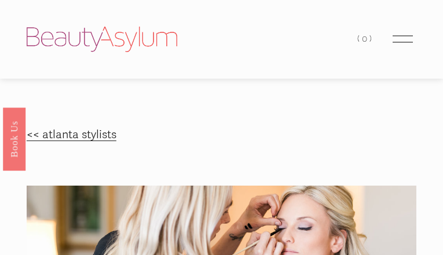  Describe the element at coordinates (102, 39) in the screenshot. I see `img: Beauty Asylum | Bridal Hair &amp; Makeup Charlotte &amp; Atlanta` at that location.